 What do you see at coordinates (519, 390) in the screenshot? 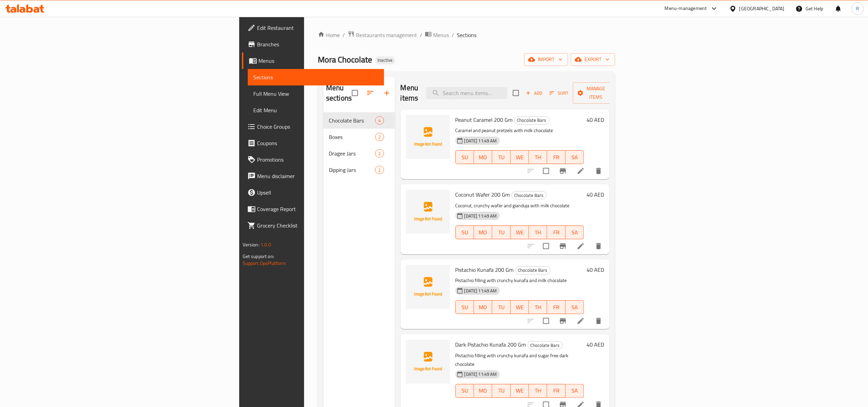
I see `span: WE` at bounding box center [519, 390].